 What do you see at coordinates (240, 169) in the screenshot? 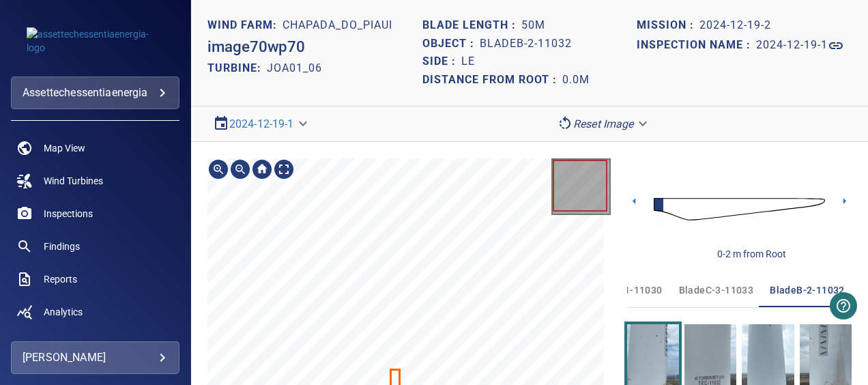
I see `div: Zoom out` at bounding box center [240, 169].